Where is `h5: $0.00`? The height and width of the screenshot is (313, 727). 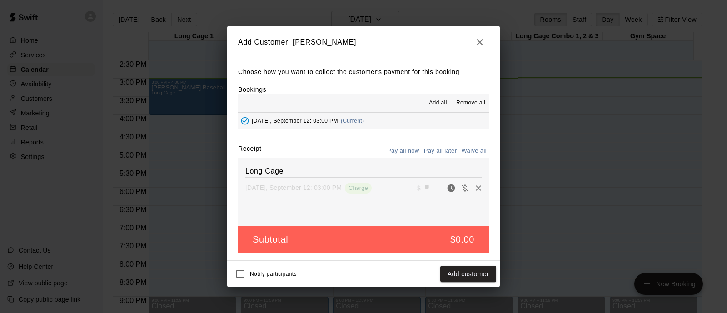 h5: $0.00 is located at coordinates (462, 240).